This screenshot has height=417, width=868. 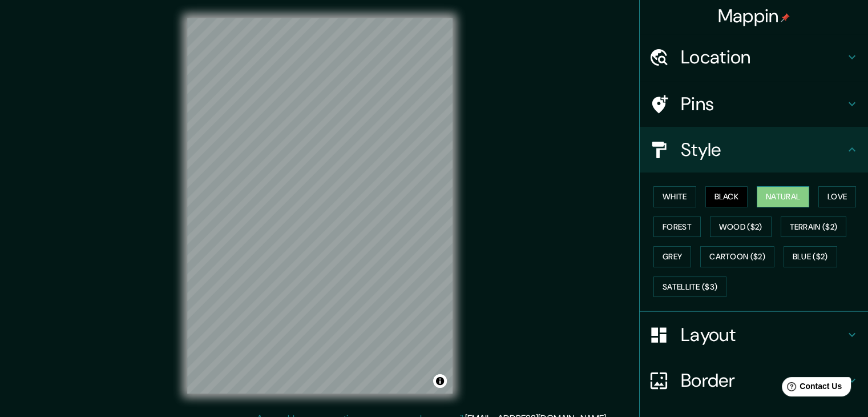 I want to click on button: Terrain ($2), so click(x=814, y=227).